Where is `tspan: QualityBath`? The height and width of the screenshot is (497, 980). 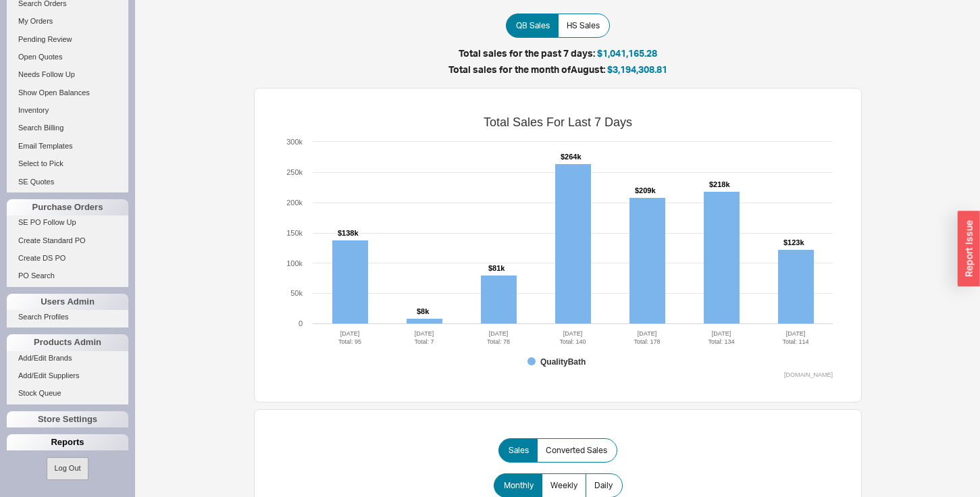
tspan: QualityBath is located at coordinates (563, 362).